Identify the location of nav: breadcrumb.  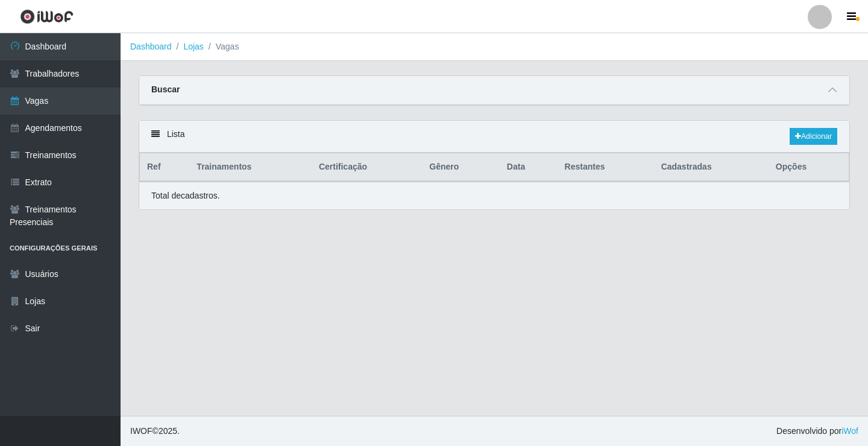
(494, 47).